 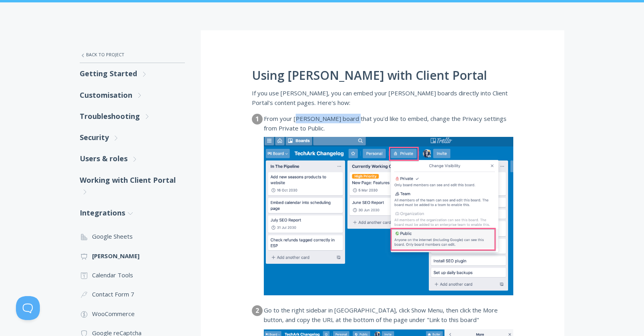 What do you see at coordinates (132, 116) in the screenshot?
I see `a: Troubleshooting` at bounding box center [132, 116].